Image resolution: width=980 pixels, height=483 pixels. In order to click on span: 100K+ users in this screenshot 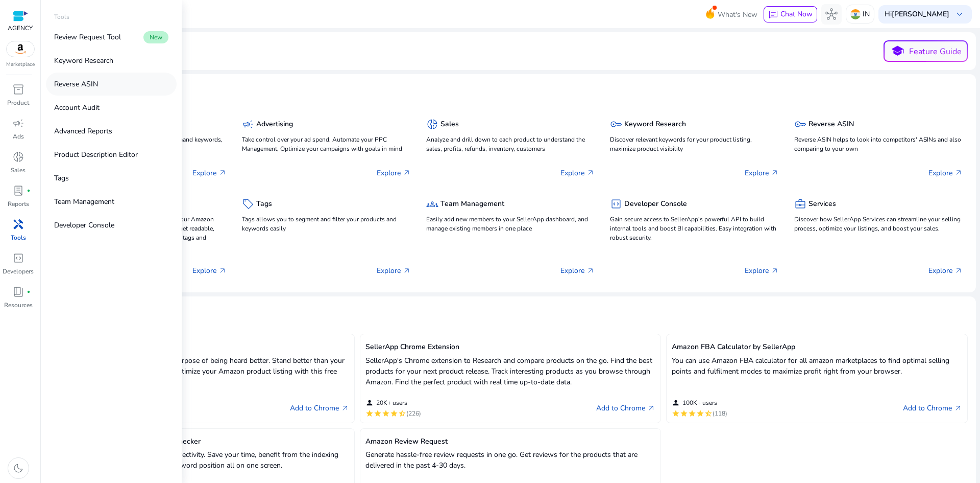, I will do `click(700, 402)`.